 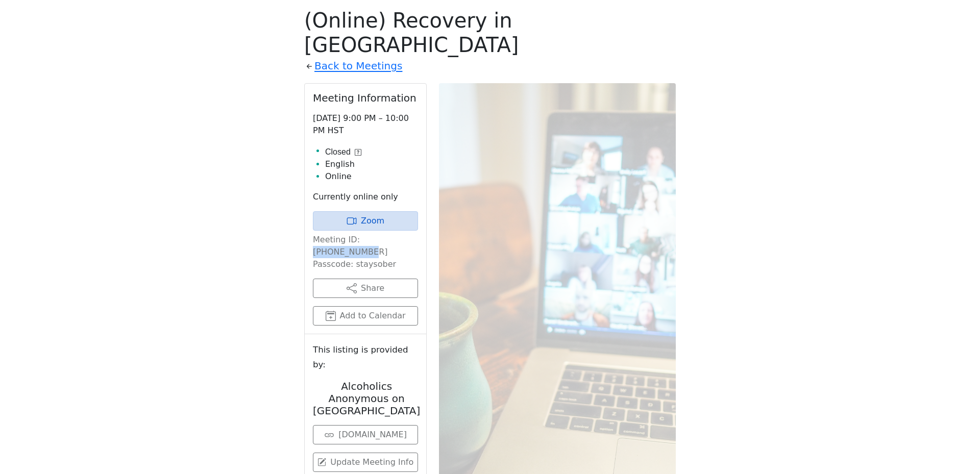 What do you see at coordinates (343, 152) in the screenshot?
I see `button: Closed` at bounding box center [343, 152].